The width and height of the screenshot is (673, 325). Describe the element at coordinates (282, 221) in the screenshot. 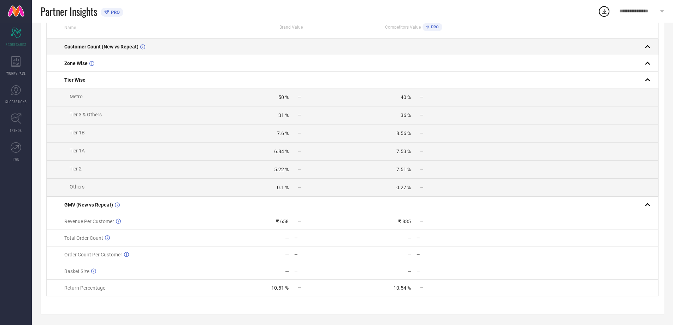

I see `div: ₹ 658` at that location.